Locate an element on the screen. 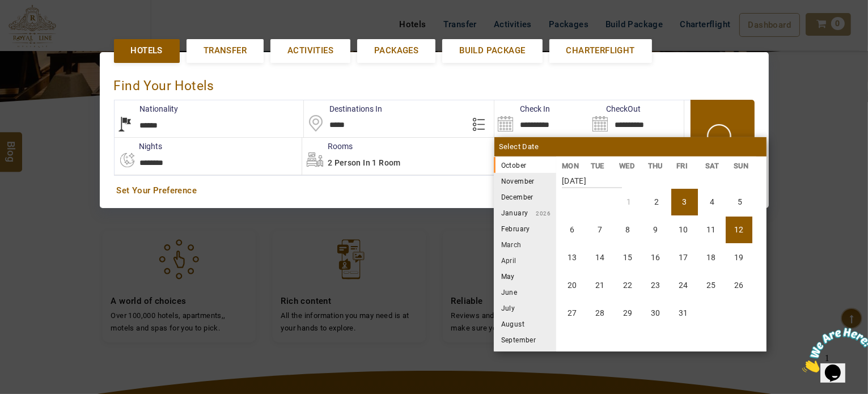 The width and height of the screenshot is (868, 394). li: Wednesday, 8 October 2025 is located at coordinates (628, 230).